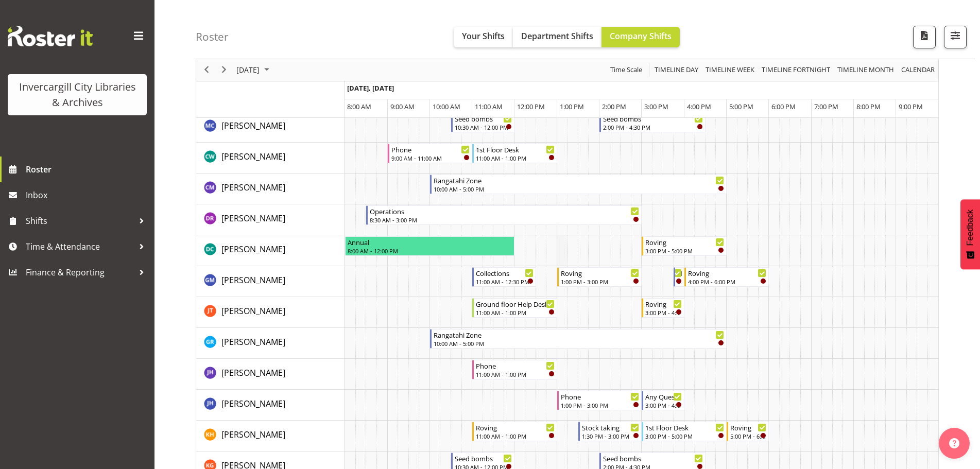  I want to click on td: Jillian Hunter resource, so click(270, 405).